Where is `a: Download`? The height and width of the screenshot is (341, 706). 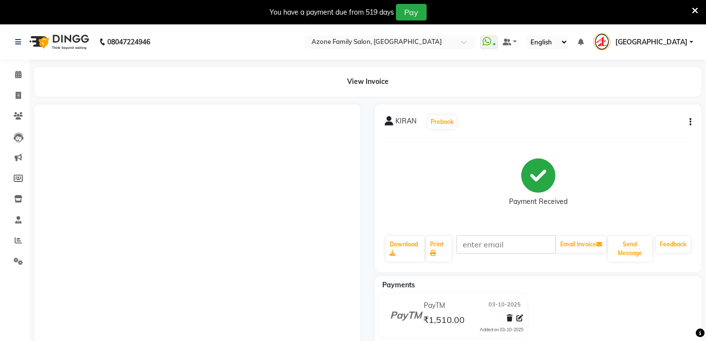 a: Download is located at coordinates (405, 249).